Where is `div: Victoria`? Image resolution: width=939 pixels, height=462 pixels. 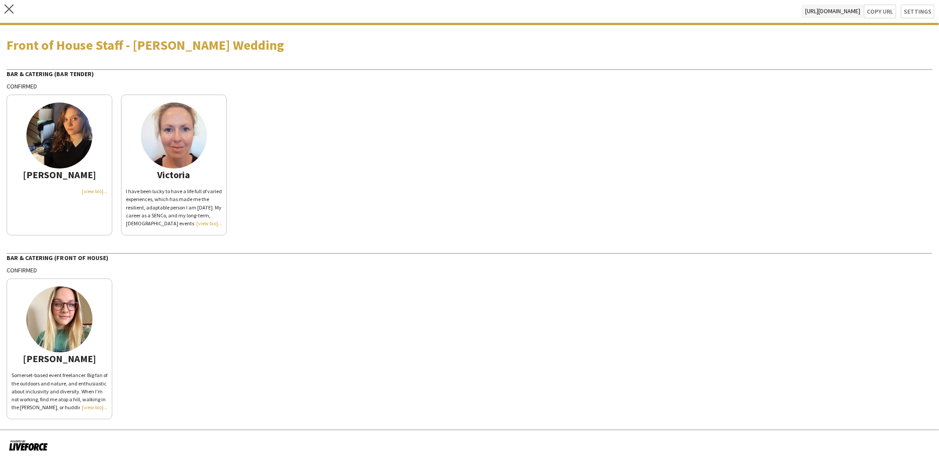
div: Victoria is located at coordinates (174, 175).